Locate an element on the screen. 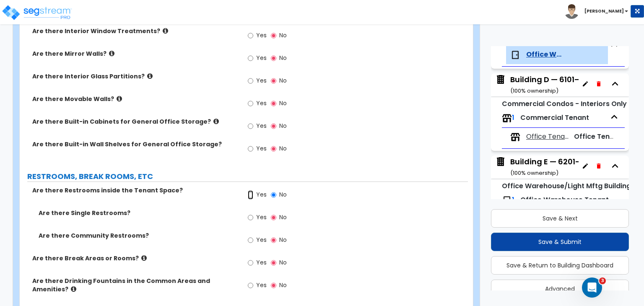 This screenshot has height=306, width=644. img: logo_pro_r.png is located at coordinates (37, 12).